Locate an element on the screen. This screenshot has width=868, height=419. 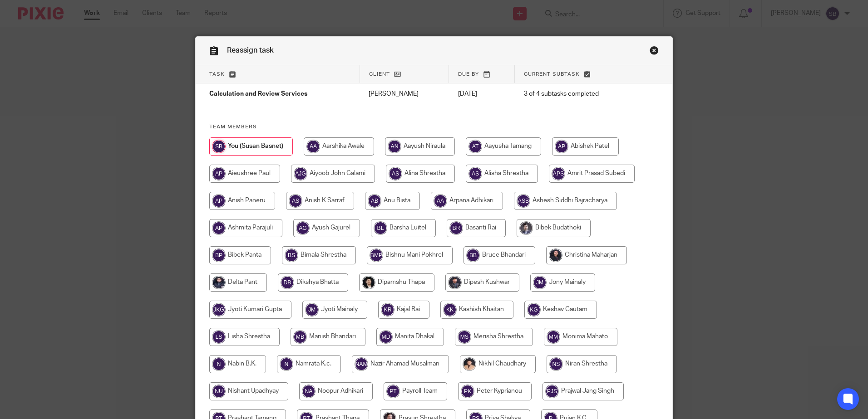
span: Client is located at coordinates (380, 74).